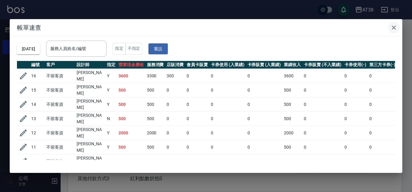  I want to click on td: 12, so click(37, 133).